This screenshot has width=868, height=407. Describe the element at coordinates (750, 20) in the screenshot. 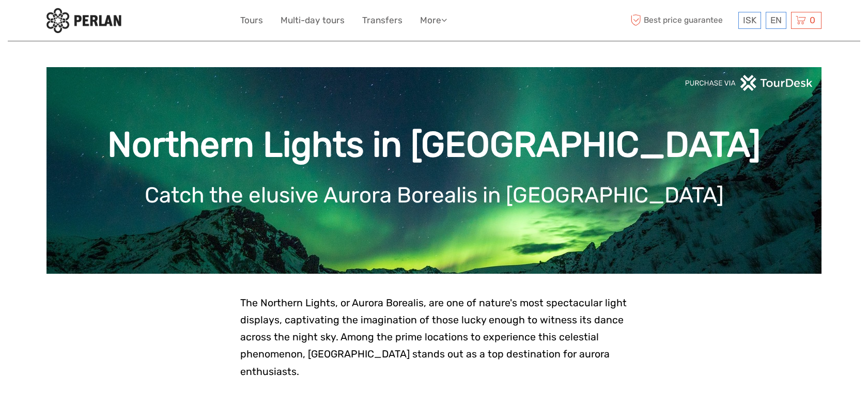

I see `span: ISK` at that location.